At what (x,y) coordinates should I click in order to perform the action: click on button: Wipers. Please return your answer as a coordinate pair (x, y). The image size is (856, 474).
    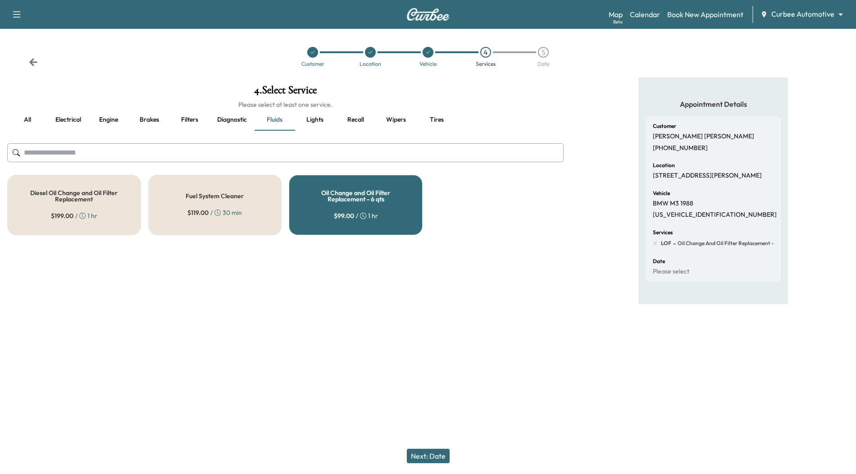
    Looking at the image, I should click on (396, 120).